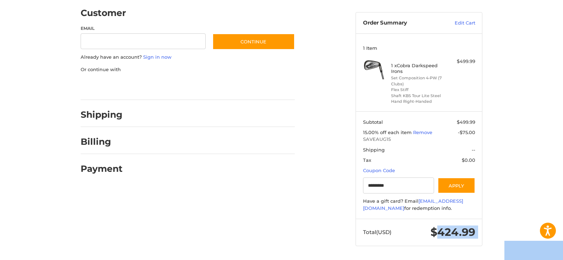 The height and width of the screenshot is (260, 563). What do you see at coordinates (418, 68) in the screenshot?
I see `h4: 1 x Cobra Darkspeed Irons` at bounding box center [418, 68].